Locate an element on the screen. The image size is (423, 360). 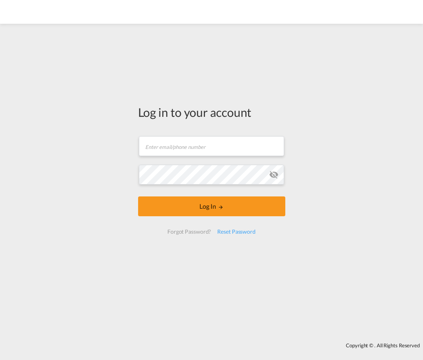
md-icon: icon-eye-off is located at coordinates (274, 175).